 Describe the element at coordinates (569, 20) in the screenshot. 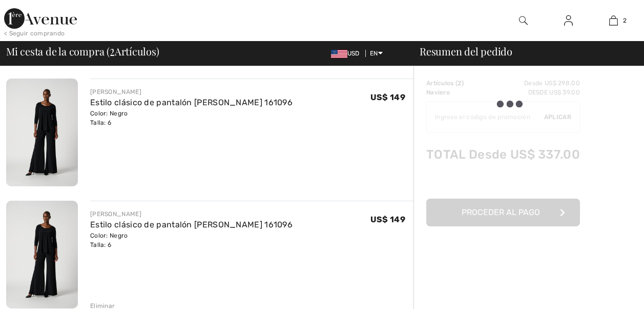

I see `img: Mi información` at that location.